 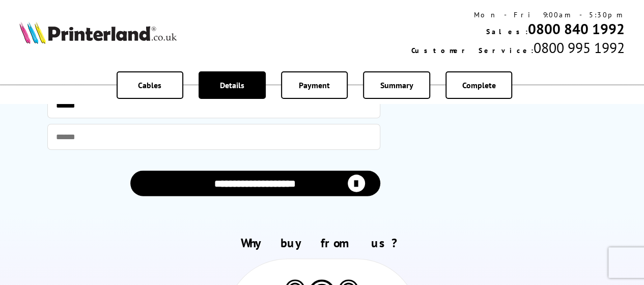 What do you see at coordinates (479, 85) in the screenshot?
I see `span: Complete` at bounding box center [479, 85].